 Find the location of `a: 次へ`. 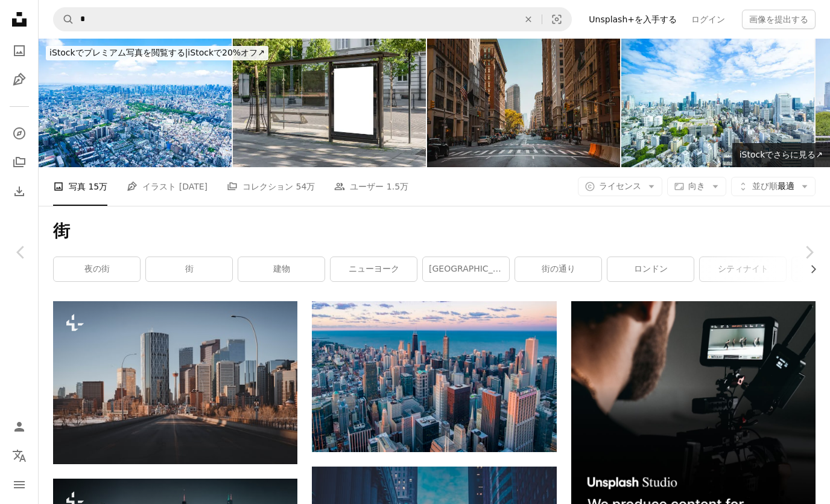

a: 次へ is located at coordinates (809, 252).